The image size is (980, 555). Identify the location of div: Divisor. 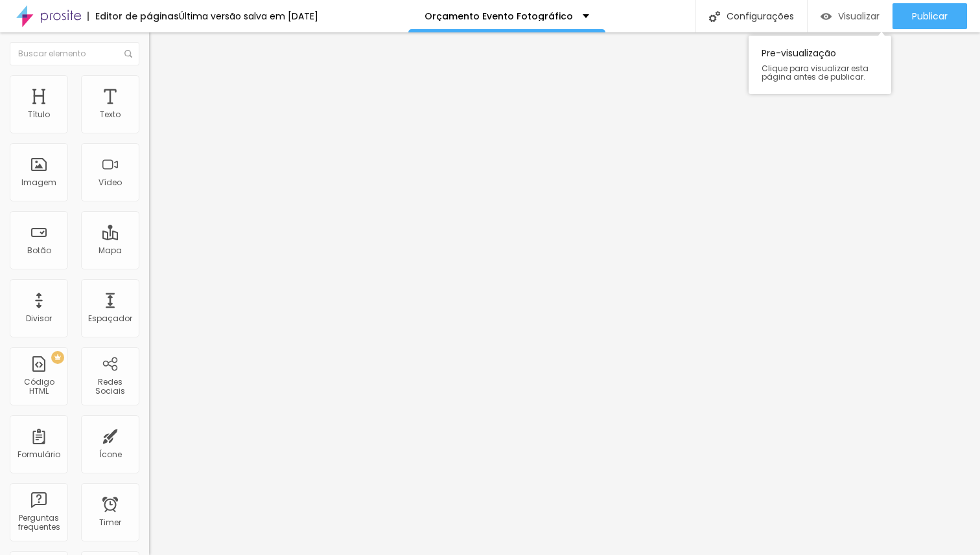
(39, 319).